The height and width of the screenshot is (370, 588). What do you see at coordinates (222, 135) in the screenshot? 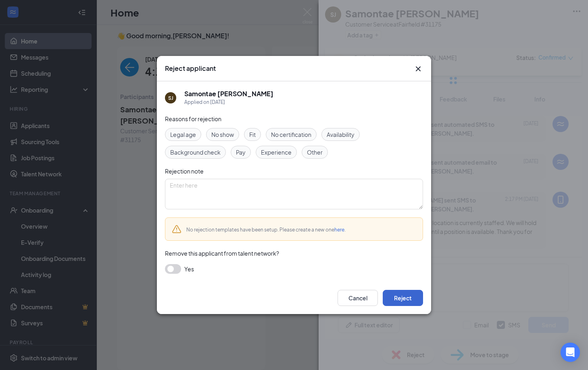
I see `span: No show` at bounding box center [222, 135].